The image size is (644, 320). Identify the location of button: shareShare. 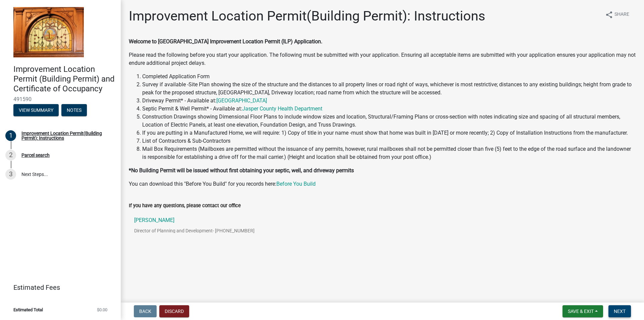
(617, 15).